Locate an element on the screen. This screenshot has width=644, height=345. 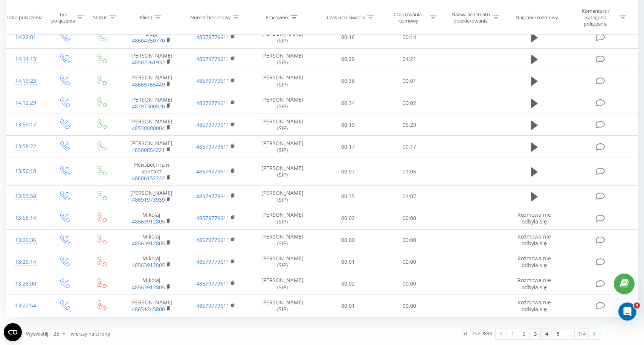
a: 48606152222 is located at coordinates (148, 178).